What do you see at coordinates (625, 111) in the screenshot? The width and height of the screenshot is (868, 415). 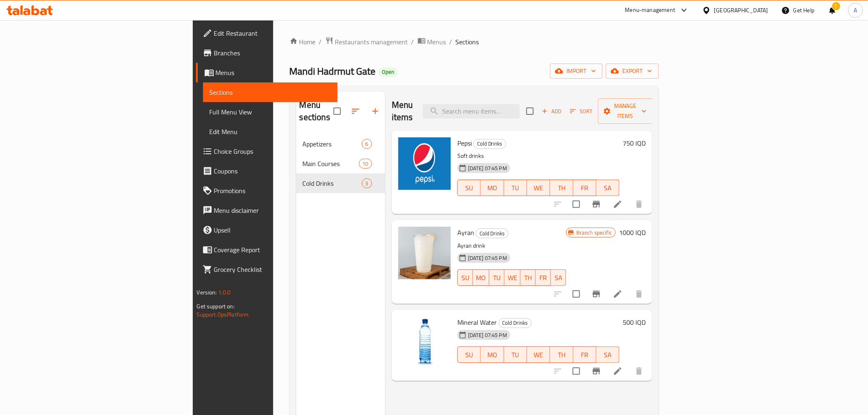 I see `button: Manage items` at bounding box center [625, 111].